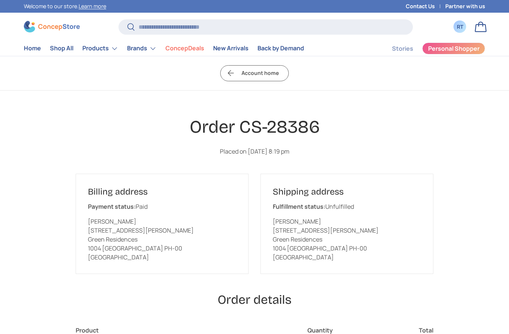 This screenshot has height=334, width=509. What do you see at coordinates (254, 299) in the screenshot?
I see `h2: Order details` at bounding box center [254, 299].